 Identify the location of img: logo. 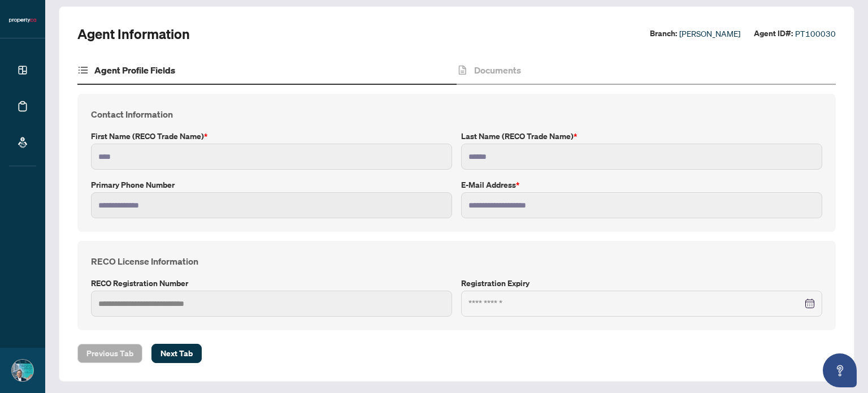
(23, 20).